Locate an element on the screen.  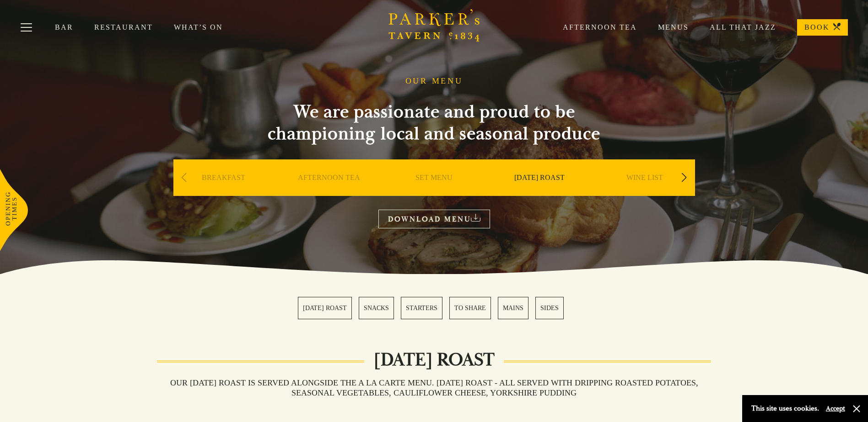
div: 1 / 9 is located at coordinates (224, 191).